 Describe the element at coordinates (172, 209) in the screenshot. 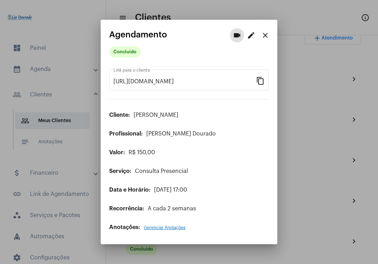

I see `span: A cada 2 semanas` at that location.